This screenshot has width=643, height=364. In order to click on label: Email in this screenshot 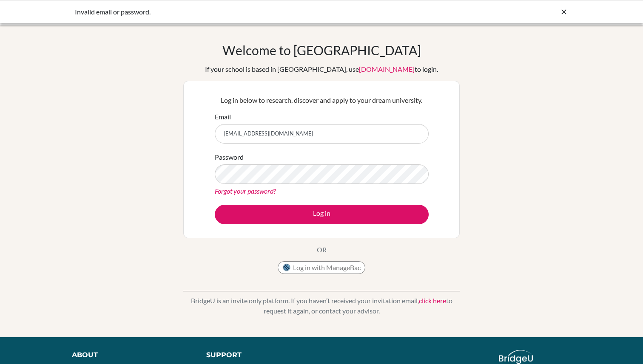, I will do `click(223, 117)`.